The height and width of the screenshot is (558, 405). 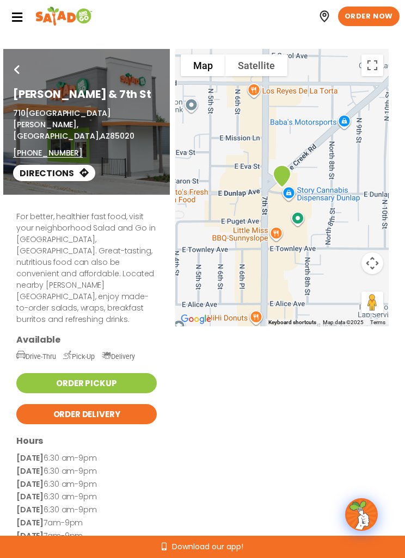 What do you see at coordinates (19, 113) in the screenshot?
I see `span: 710` at bounding box center [19, 113].